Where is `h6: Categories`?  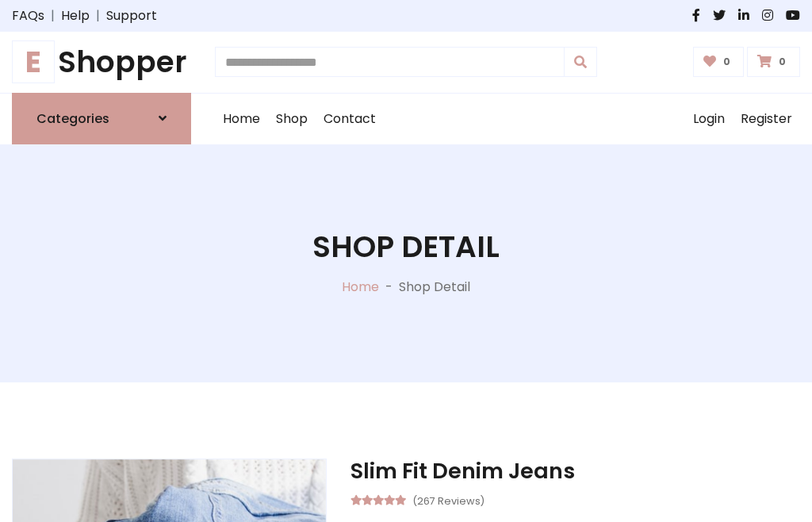 h6: Categories is located at coordinates (73, 118).